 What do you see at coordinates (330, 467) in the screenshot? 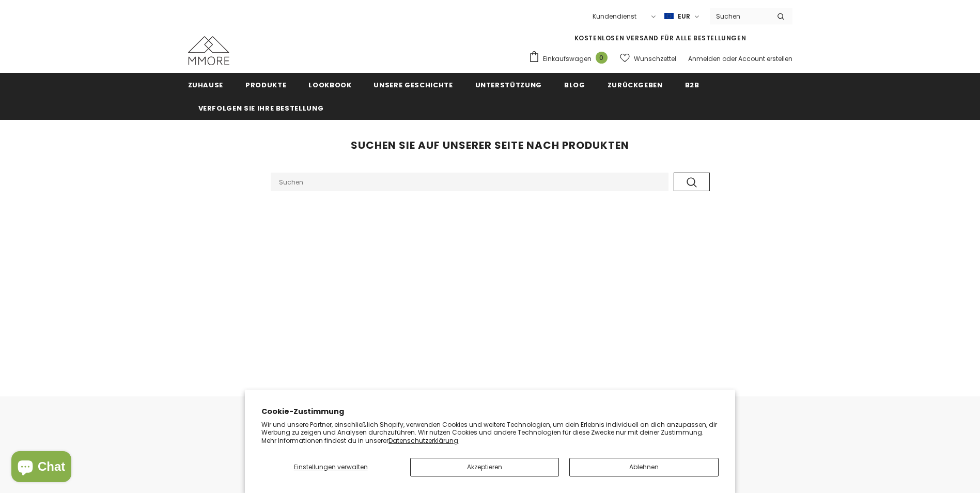
I see `button: Einstellungen verwalten` at bounding box center [330, 467].